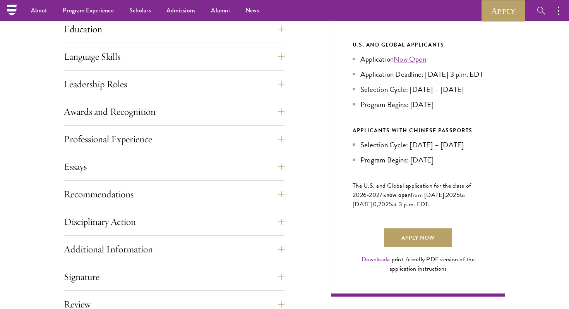  I want to click on span: now open, so click(398, 194).